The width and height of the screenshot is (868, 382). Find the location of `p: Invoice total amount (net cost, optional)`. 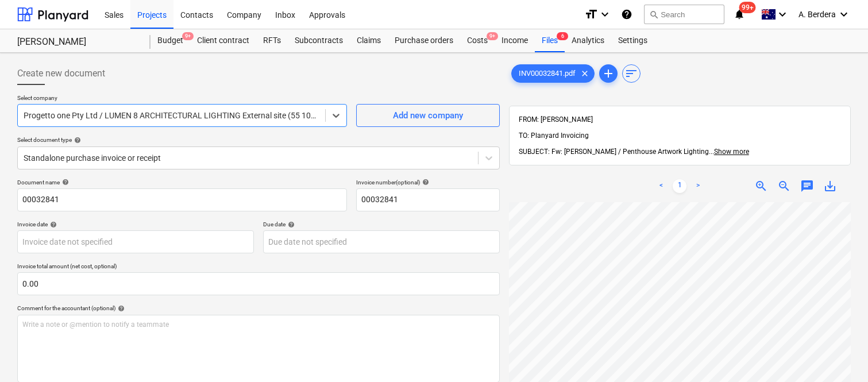

p: Invoice total amount (net cost, optional) is located at coordinates (259, 267).